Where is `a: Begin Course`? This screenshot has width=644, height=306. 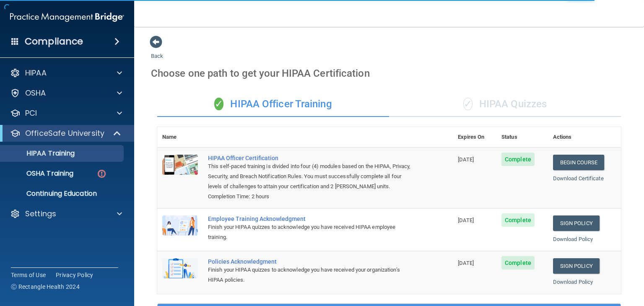
a: Begin Course is located at coordinates (578, 162).